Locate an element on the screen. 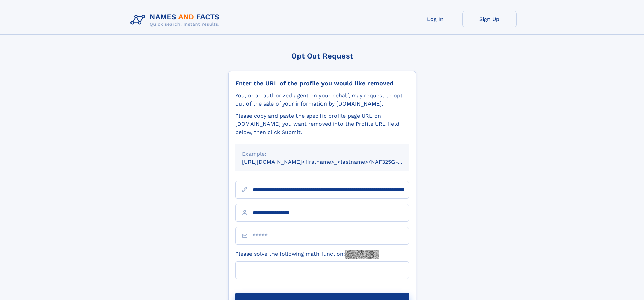  div: You, or an authorized agent on your behalf, may request to opt-out of the sale of your informatio... is located at coordinates (322, 100).